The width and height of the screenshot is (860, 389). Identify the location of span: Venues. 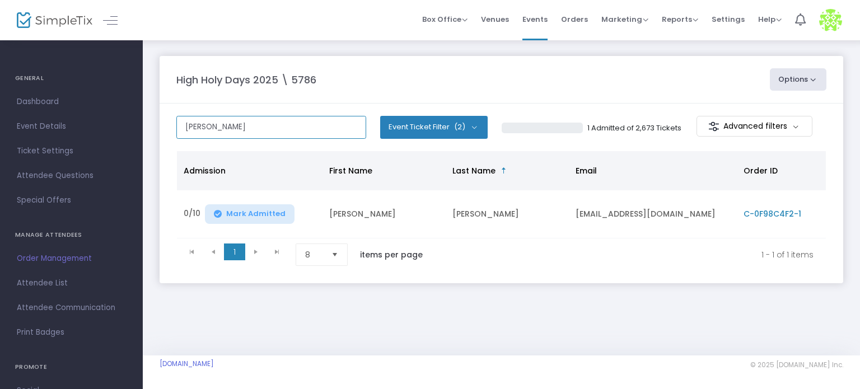
(495, 19).